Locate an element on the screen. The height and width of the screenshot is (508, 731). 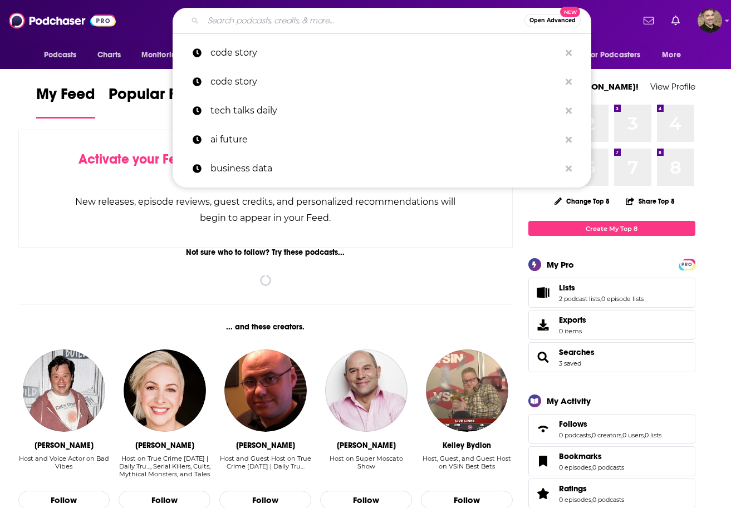
span: Activate your Feed is located at coordinates (135, 159).